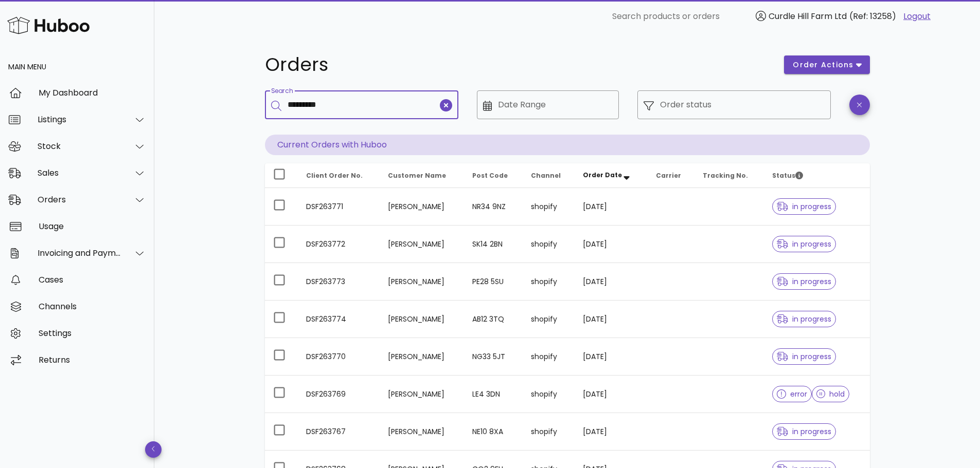  What do you see at coordinates (493, 319) in the screenshot?
I see `td: AB12 3TQ` at bounding box center [493, 319].